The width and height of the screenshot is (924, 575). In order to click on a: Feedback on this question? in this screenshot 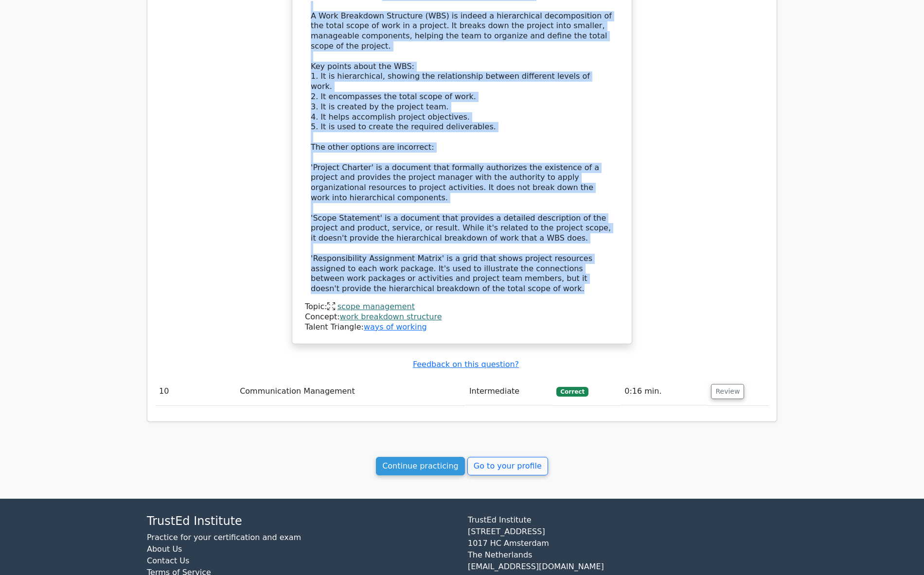, I will do `click(466, 364)`.